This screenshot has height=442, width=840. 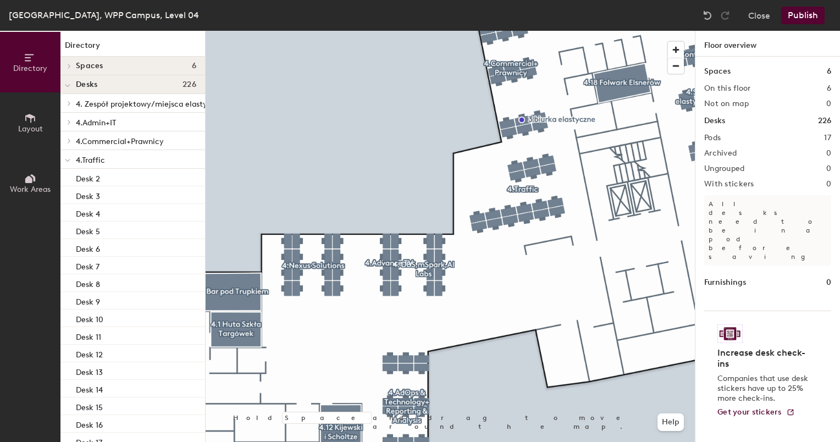 I want to click on button: Publish, so click(x=803, y=15).